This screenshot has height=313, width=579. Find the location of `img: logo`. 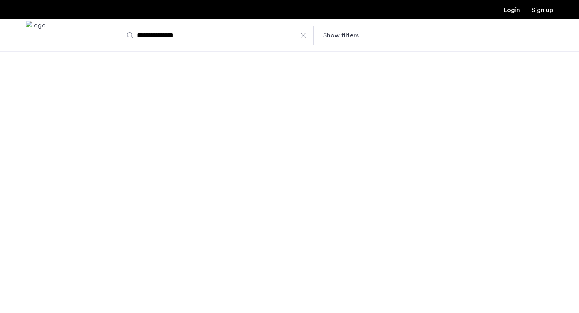

img: logo is located at coordinates (36, 35).